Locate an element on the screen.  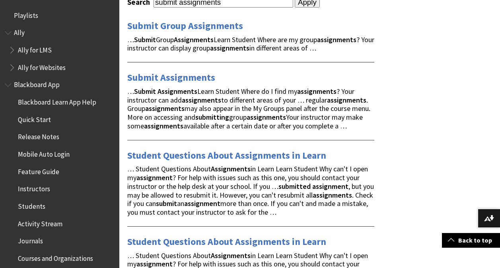
span: Students is located at coordinates (31, 205).